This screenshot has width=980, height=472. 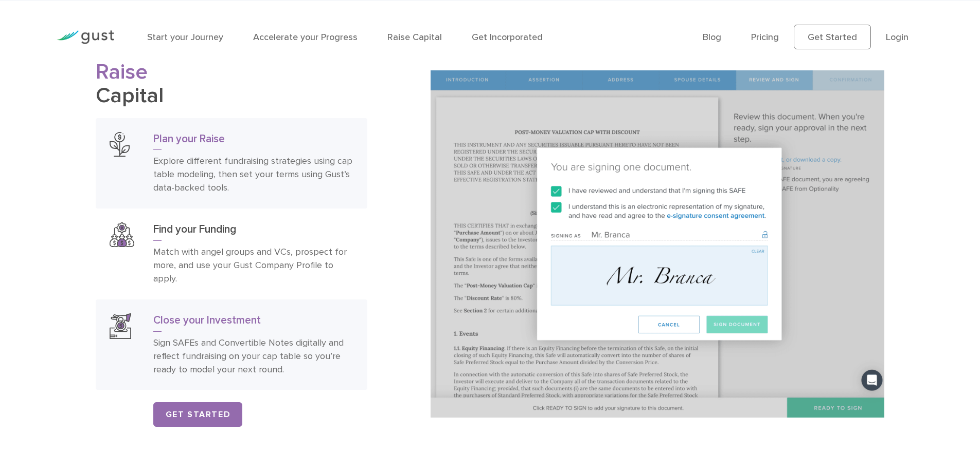 What do you see at coordinates (415, 37) in the screenshot?
I see `a: Raise Capital` at bounding box center [415, 37].